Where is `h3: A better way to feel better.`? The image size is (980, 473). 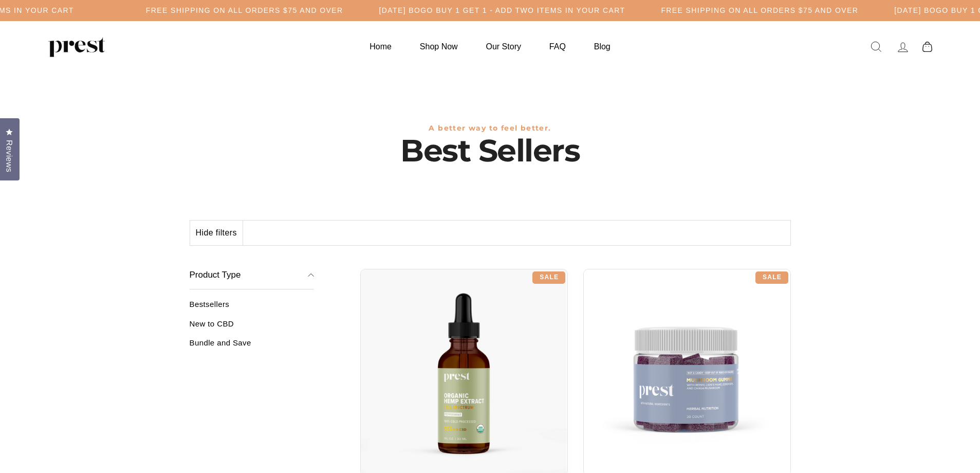
h3: A better way to feel better. is located at coordinates (490, 128).